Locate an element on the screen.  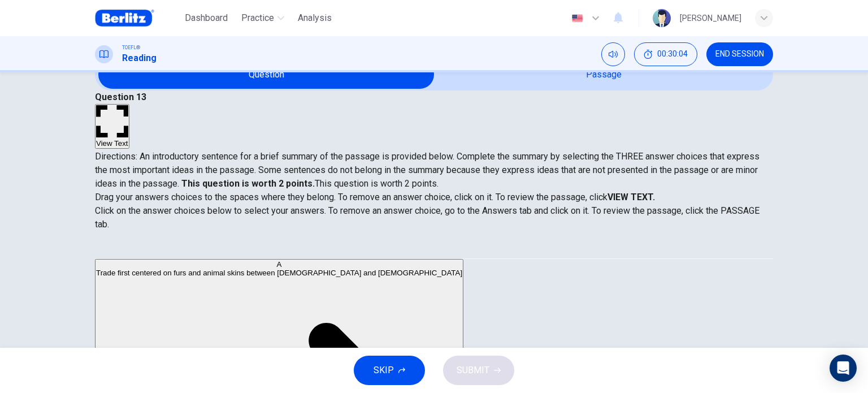
a: Berlitz Brasil logo is located at coordinates (137, 18).